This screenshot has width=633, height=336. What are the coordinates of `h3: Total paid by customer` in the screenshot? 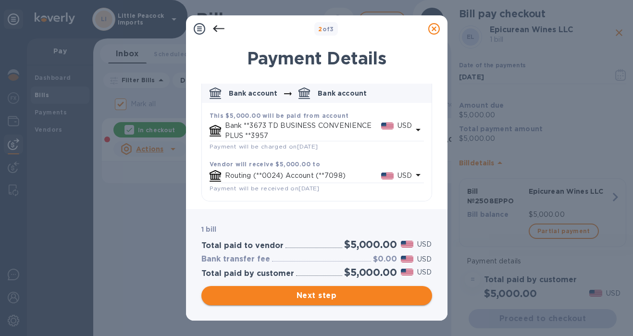 It's located at (248, 274).